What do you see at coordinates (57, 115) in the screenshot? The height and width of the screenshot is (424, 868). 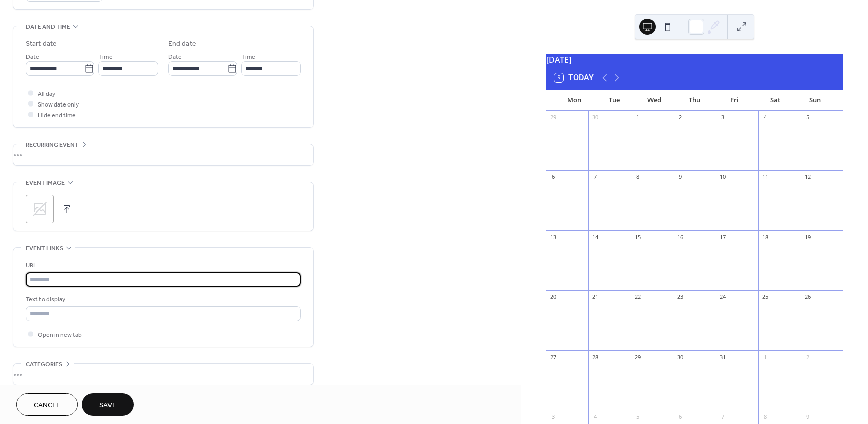 I see `span: Hide end time` at bounding box center [57, 115].